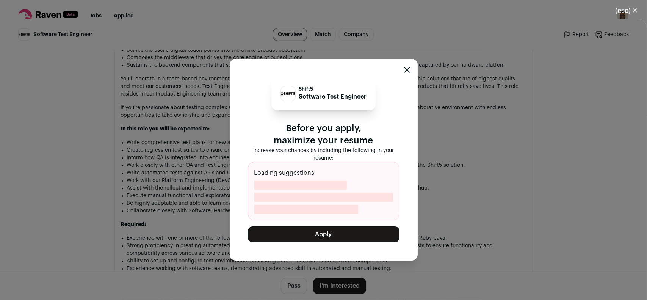  I want to click on div: Loading suggestions, so click(324, 191).